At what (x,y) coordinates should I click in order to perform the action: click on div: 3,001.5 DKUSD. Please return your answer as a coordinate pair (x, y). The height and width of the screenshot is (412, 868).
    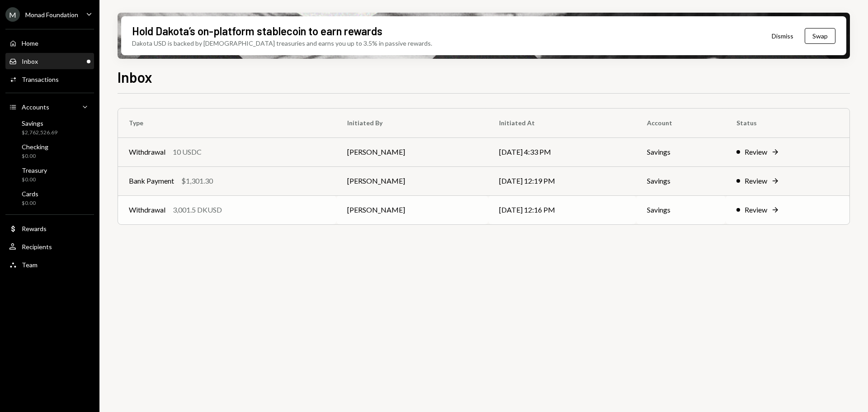
    Looking at the image, I should click on (197, 210).